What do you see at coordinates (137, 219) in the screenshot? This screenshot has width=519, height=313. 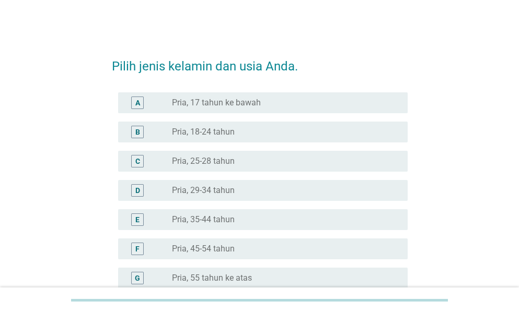 I see `div: E` at bounding box center [137, 219].